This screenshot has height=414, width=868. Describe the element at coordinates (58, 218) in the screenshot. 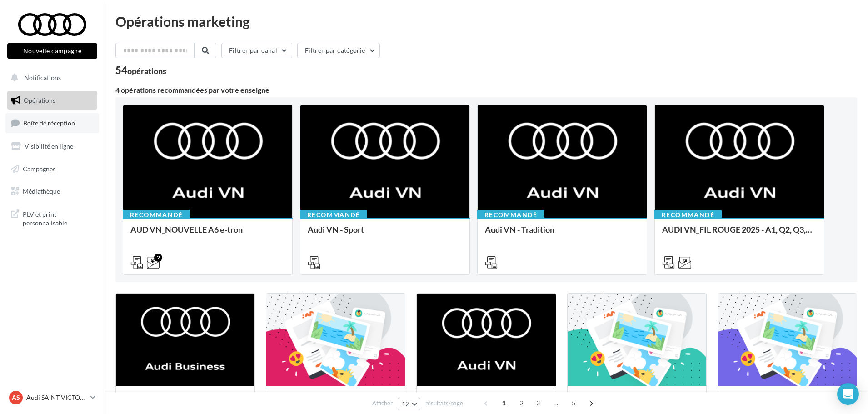

I see `span: PLV et print personnalisable` at that location.